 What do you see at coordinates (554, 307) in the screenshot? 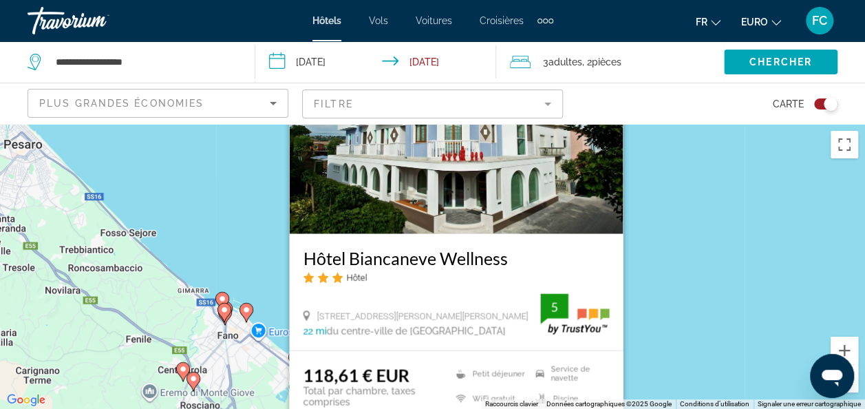
I see `div: 5` at bounding box center [554, 307].